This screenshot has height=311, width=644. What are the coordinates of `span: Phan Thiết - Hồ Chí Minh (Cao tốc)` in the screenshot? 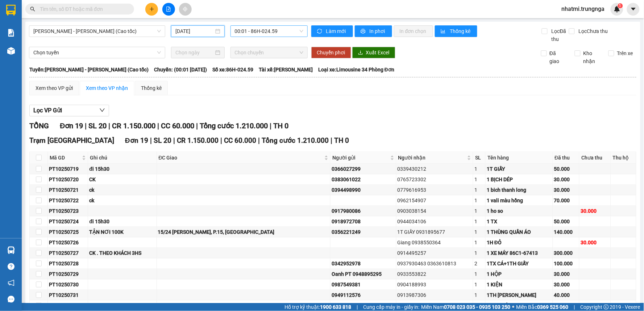 It's located at (97, 31).